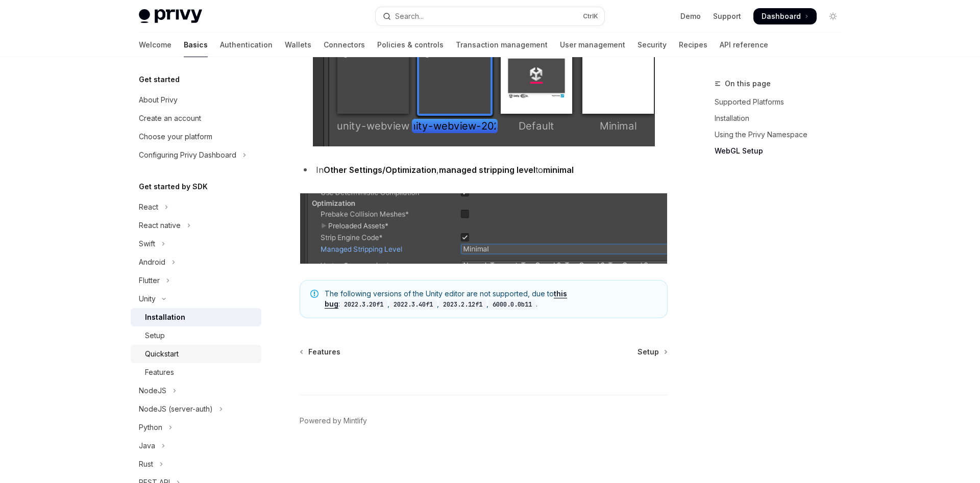  Describe the element at coordinates (833, 16) in the screenshot. I see `button: Toggle dark mode` at that location.